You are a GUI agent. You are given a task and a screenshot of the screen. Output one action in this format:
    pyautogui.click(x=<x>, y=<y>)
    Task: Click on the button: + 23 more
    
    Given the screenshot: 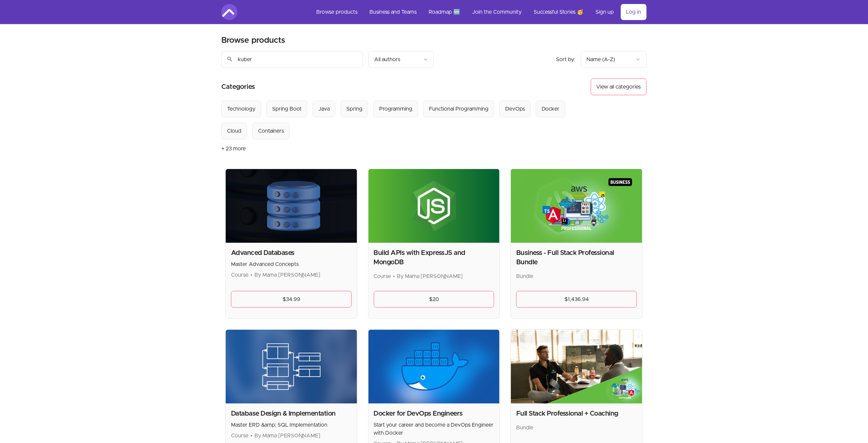 What is the action you would take?
    pyautogui.click(x=233, y=149)
    